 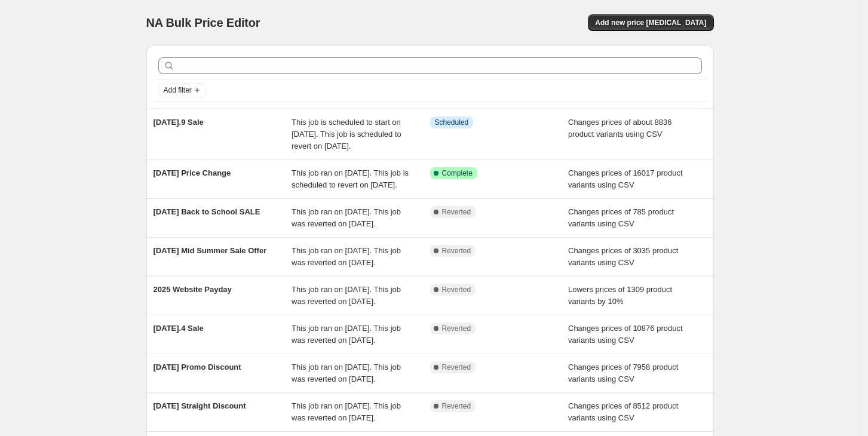 I want to click on button: Add filter, so click(x=182, y=90).